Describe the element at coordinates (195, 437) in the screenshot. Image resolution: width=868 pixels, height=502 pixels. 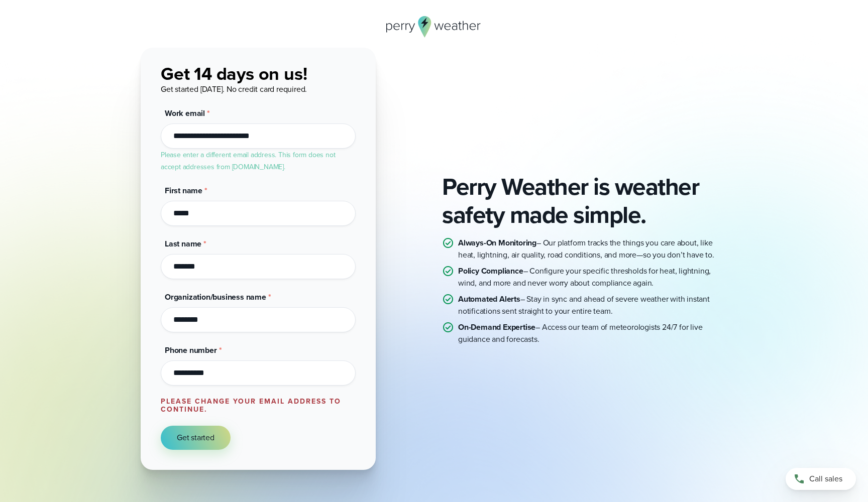
I see `span: Get started` at that location.